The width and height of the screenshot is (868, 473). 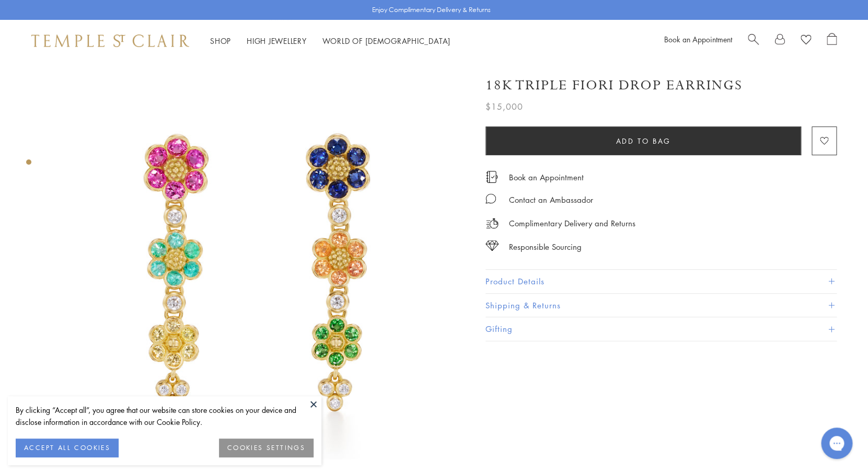 I want to click on img: icon_delivery.svg, so click(x=492, y=224).